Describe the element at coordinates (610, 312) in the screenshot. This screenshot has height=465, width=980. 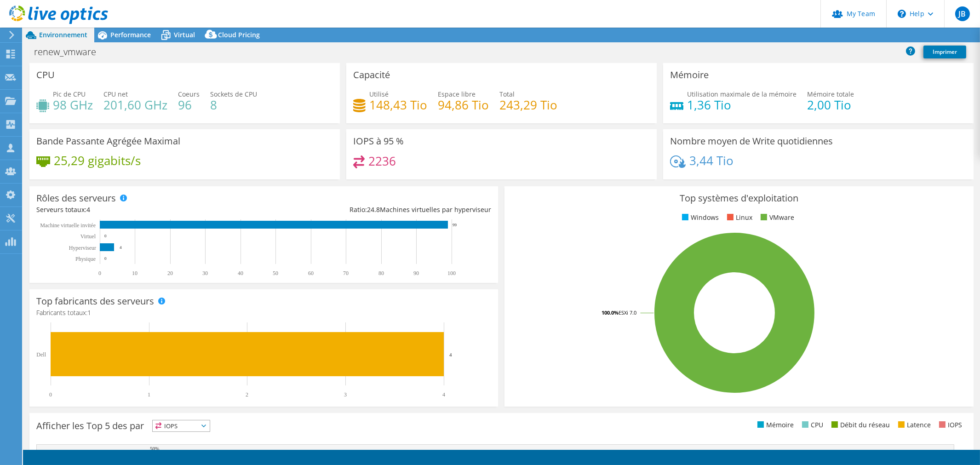
I see `tspan: 100.0%` at that location.